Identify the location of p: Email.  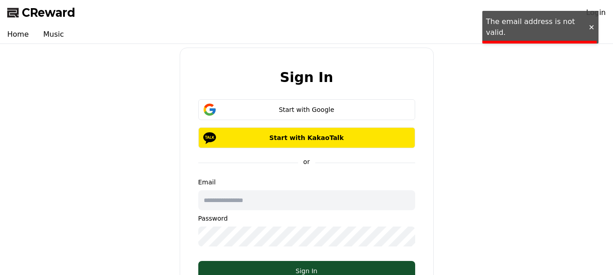
(307, 182).